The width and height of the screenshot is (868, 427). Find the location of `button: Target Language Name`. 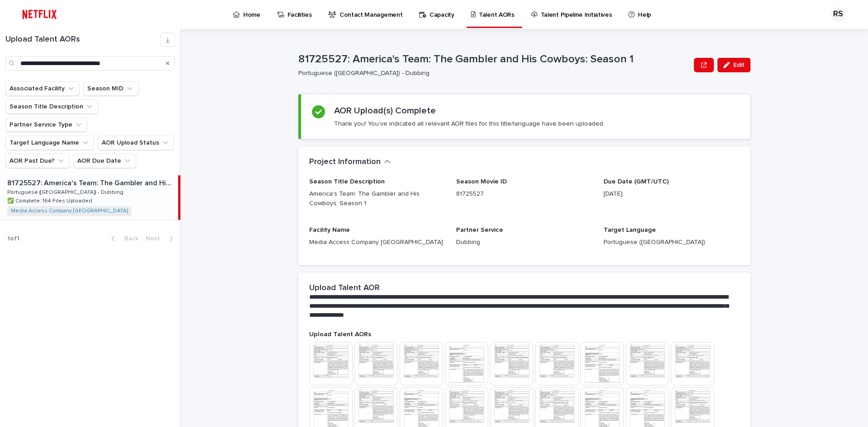

button: Target Language Name is located at coordinates (50, 143).